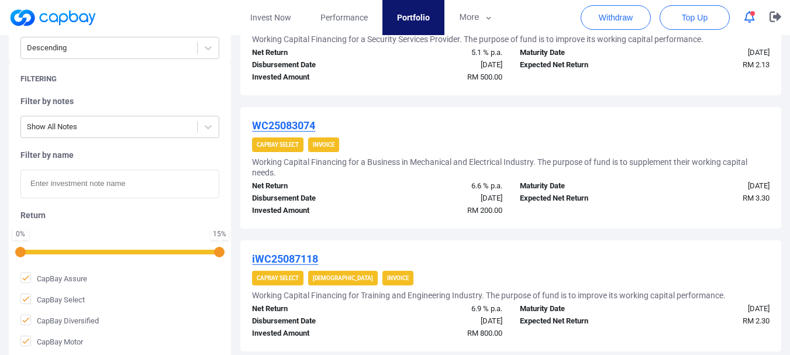 This screenshot has width=790, height=355. I want to click on span: RM 3.30, so click(756, 198).